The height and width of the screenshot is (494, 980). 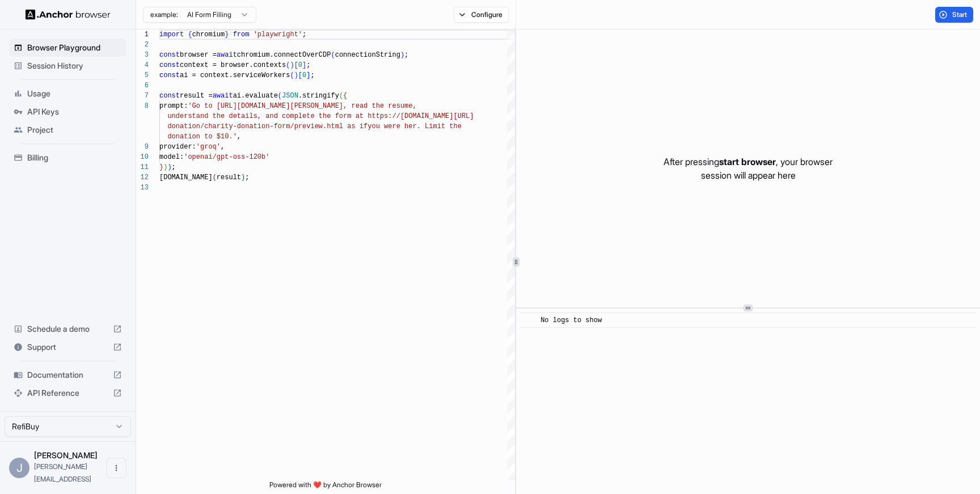 I want to click on button: Configure, so click(x=481, y=15).